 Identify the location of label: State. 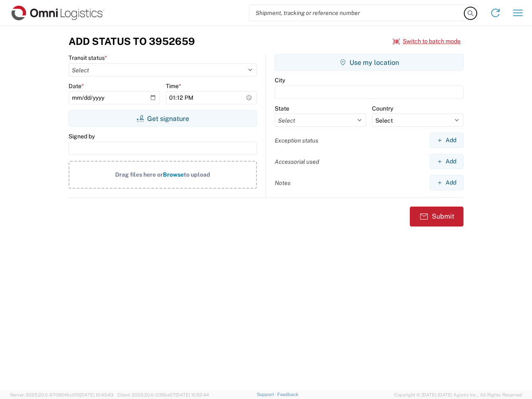
(282, 109).